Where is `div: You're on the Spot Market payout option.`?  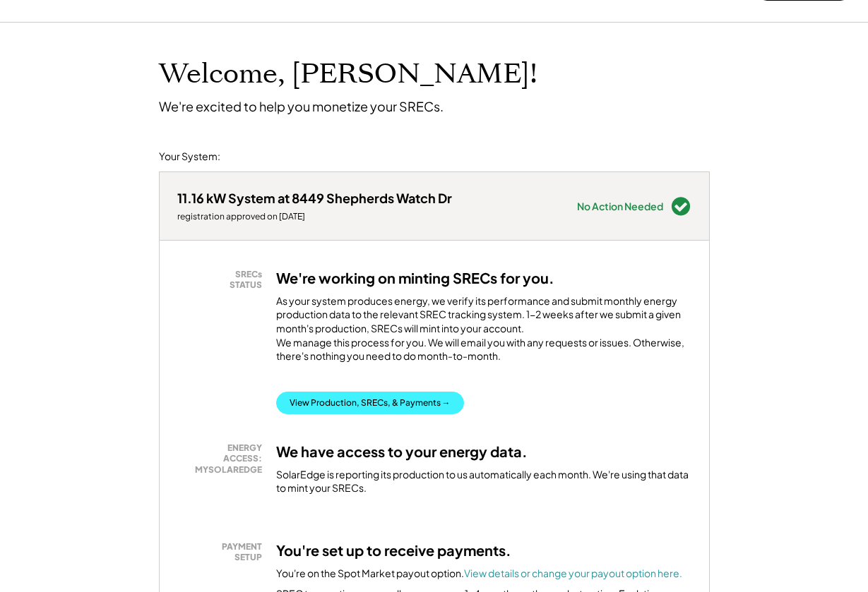
div: You're on the Spot Market payout option. is located at coordinates (479, 574).